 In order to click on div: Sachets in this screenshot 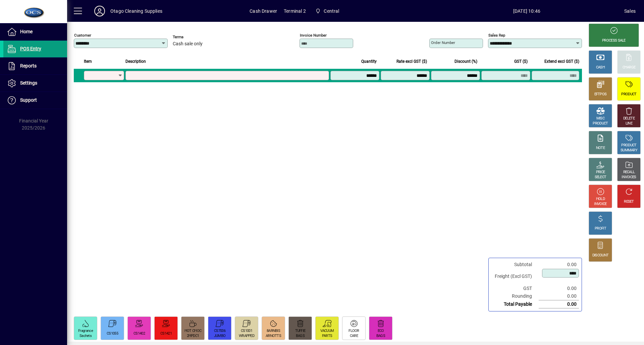, I will do `click(85, 336)`.